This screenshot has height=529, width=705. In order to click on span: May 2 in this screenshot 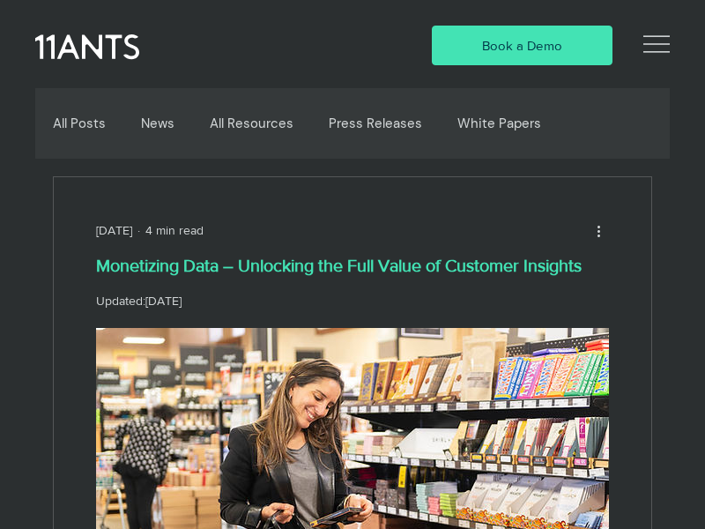, I will do `click(114, 230)`.